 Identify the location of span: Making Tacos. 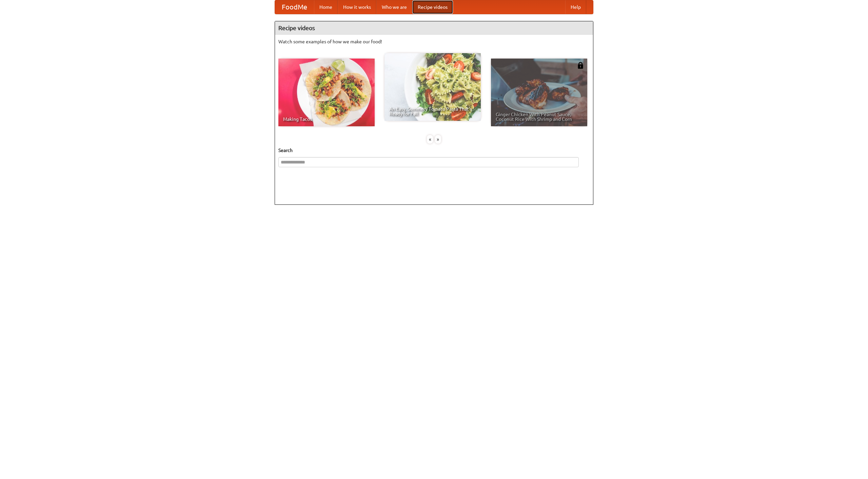
(327, 119).